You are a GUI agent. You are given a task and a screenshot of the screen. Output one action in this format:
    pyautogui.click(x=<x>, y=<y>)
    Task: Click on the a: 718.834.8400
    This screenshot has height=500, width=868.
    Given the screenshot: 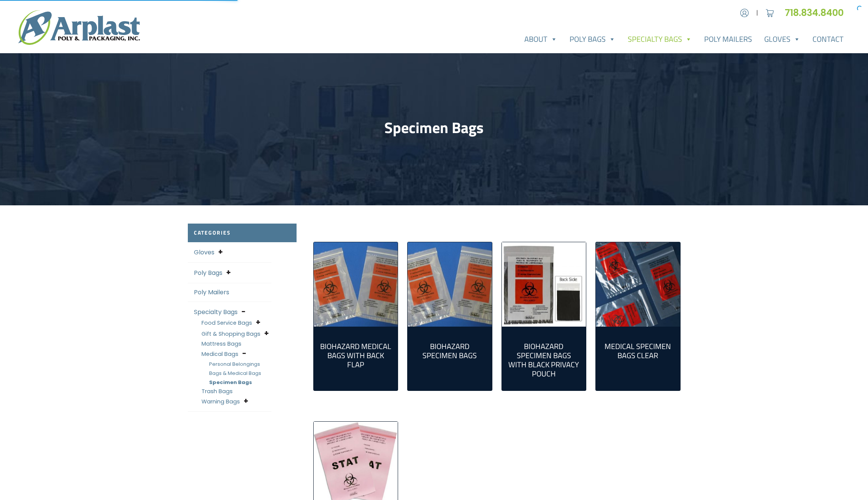 What is the action you would take?
    pyautogui.click(x=817, y=12)
    